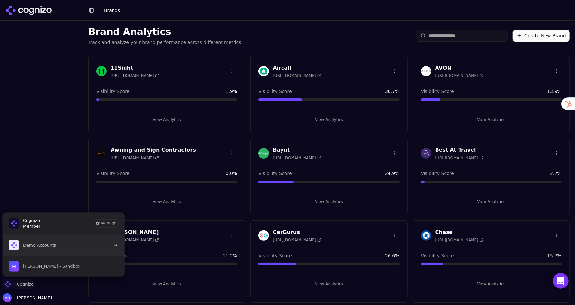  I want to click on img: Chase, so click(426, 235).